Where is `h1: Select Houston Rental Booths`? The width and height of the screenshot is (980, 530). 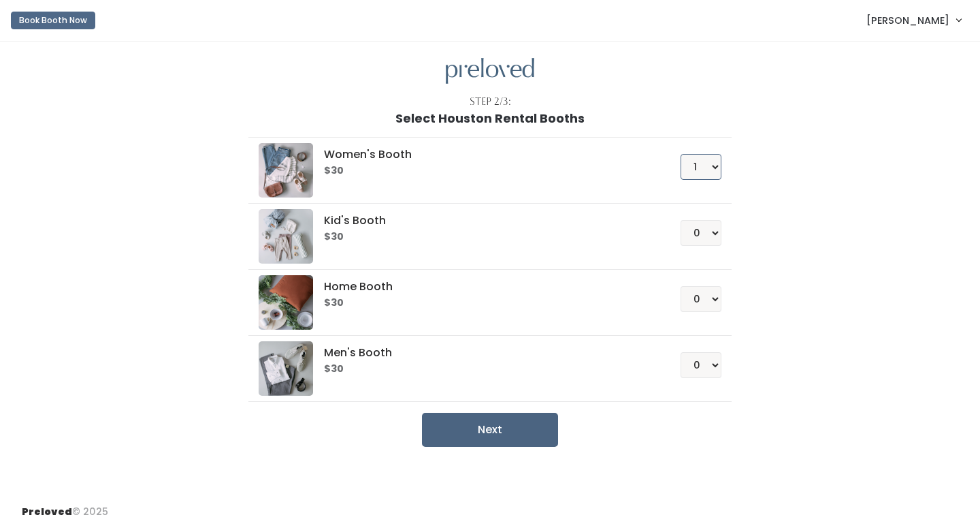
h1: Select Houston Rental Booths is located at coordinates (490, 119).